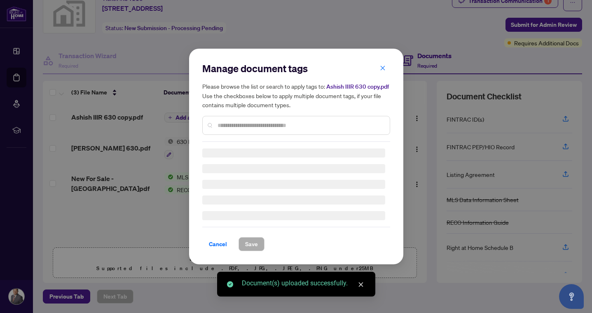  I want to click on span: check-circle, so click(230, 284).